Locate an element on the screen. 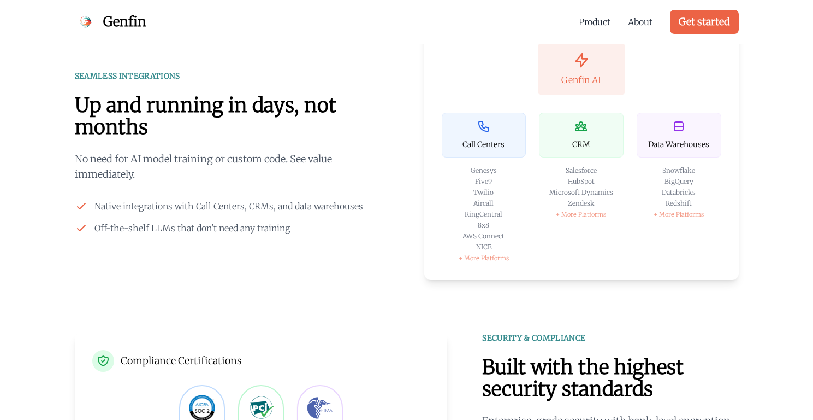 The image size is (813, 420). div: HubSpot is located at coordinates (581, 181).